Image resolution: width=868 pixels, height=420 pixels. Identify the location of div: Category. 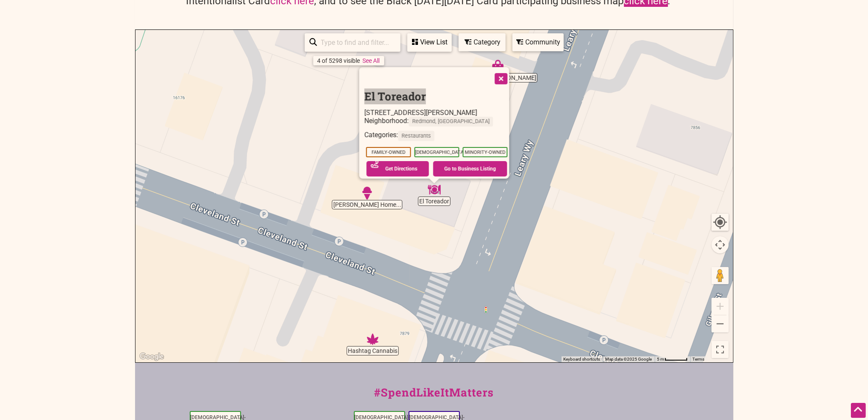
(482, 43).